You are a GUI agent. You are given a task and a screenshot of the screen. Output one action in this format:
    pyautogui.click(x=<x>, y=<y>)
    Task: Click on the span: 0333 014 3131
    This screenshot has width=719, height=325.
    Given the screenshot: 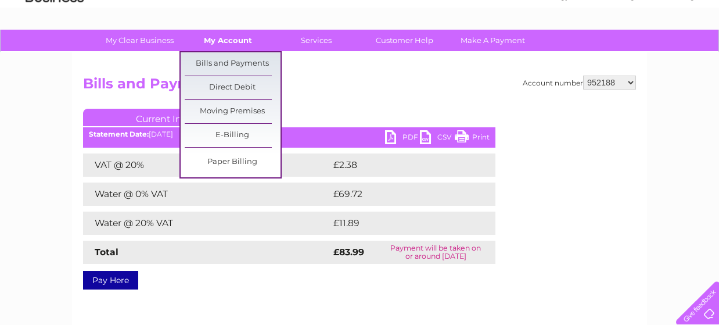 What is the action you would take?
    pyautogui.click(x=540, y=13)
    